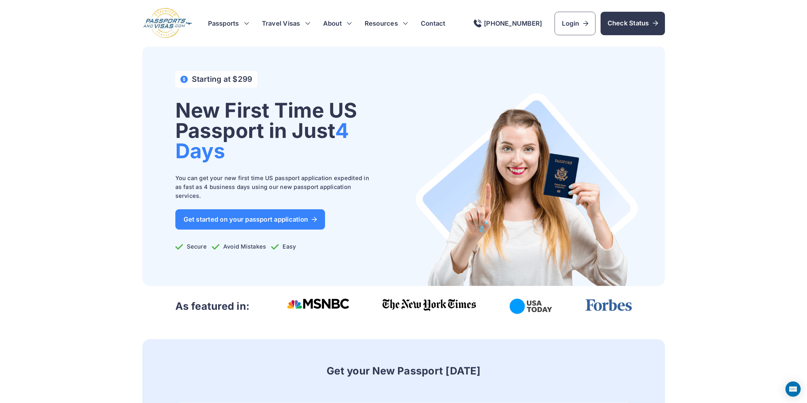 Image resolution: width=807 pixels, height=403 pixels. What do you see at coordinates (286, 23) in the screenshot?
I see `h3: Travel Visas` at bounding box center [286, 23].